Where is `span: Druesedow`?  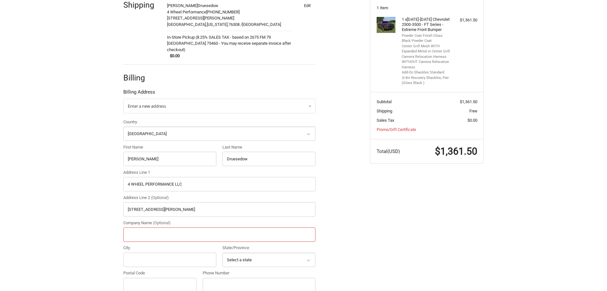 span: Druesedow is located at coordinates (208, 5).